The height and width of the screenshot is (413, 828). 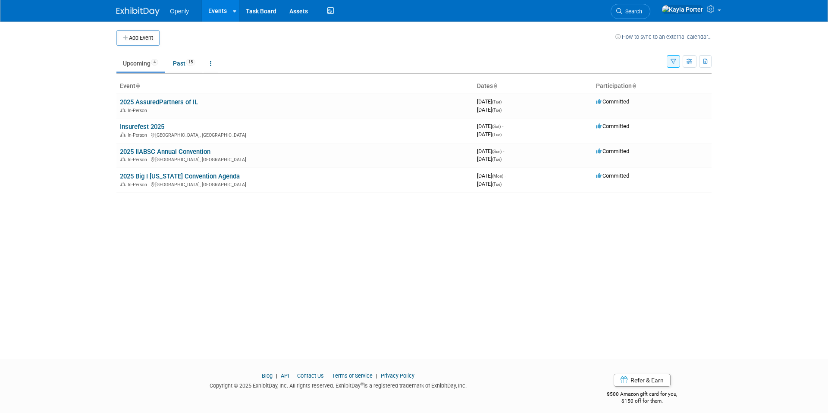 I want to click on a: API, so click(x=284, y=375).